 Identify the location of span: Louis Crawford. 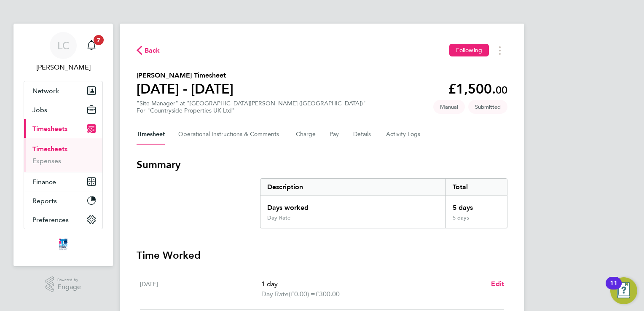
(63, 68).